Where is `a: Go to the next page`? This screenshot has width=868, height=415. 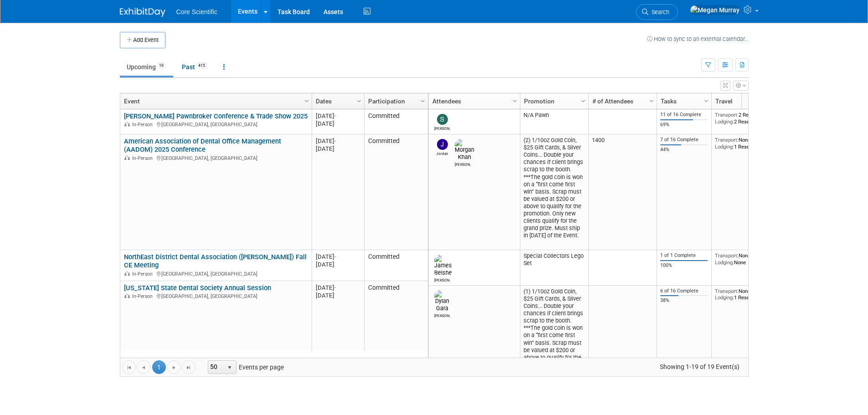 a: Go to the next page is located at coordinates (174, 367).